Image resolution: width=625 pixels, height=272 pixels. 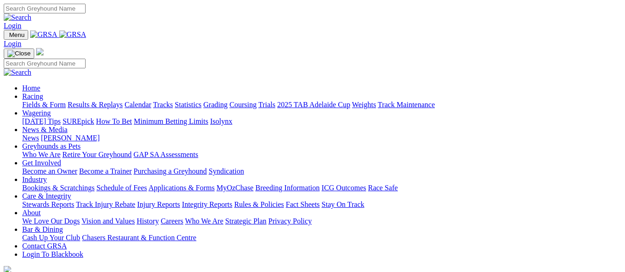 I want to click on a: Login To Blackbook, so click(x=53, y=254).